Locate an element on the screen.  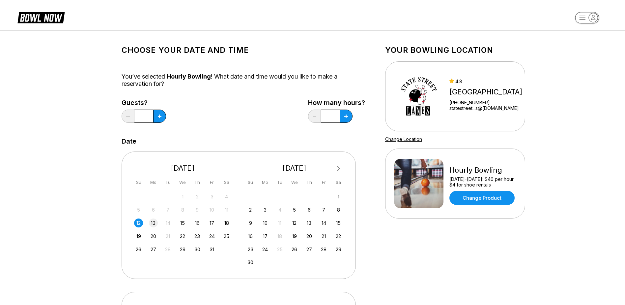
div: Choose Monday, October 27th, 2025 is located at coordinates (153, 249).